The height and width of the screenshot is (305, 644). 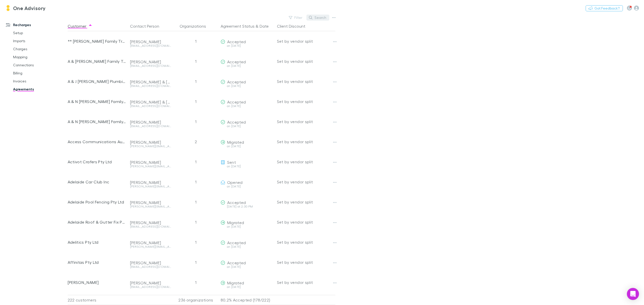 What do you see at coordinates (196, 26) in the screenshot?
I see `button: Organizations` at bounding box center [196, 26].